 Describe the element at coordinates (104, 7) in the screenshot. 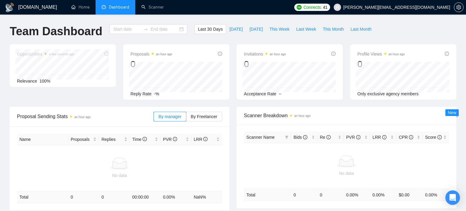

I see `span: dashboard` at that location.